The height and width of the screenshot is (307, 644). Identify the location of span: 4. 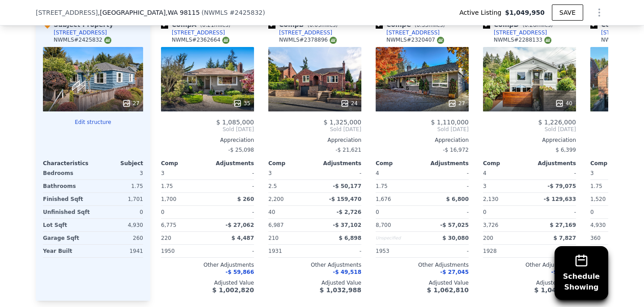
(377, 173).